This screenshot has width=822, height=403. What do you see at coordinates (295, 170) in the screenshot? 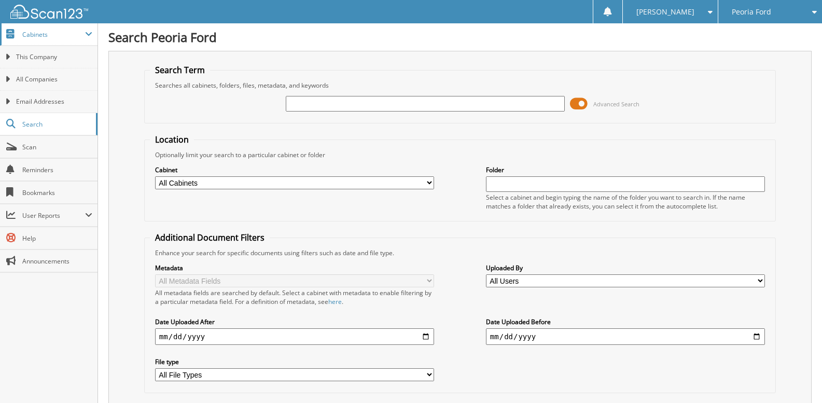
I see `label: Cabinet` at bounding box center [295, 170].